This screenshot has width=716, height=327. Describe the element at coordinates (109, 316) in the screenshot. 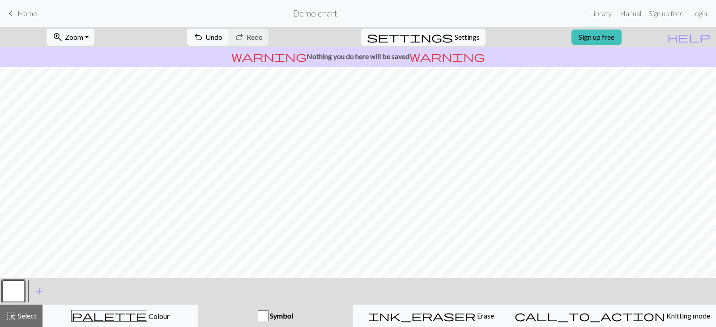

I see `span: palette` at that location.